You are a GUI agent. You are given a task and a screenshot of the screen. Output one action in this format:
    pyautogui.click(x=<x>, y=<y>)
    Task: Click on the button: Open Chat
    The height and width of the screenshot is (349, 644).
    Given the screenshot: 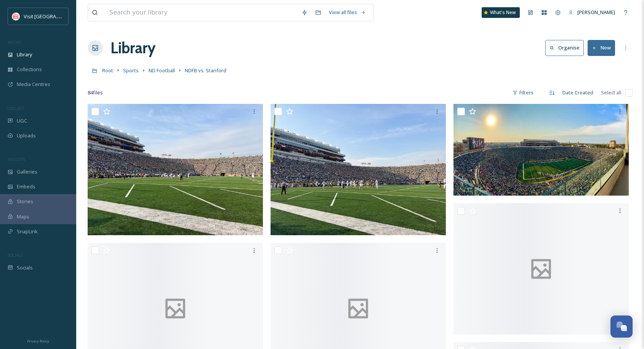 What is the action you would take?
    pyautogui.click(x=621, y=327)
    